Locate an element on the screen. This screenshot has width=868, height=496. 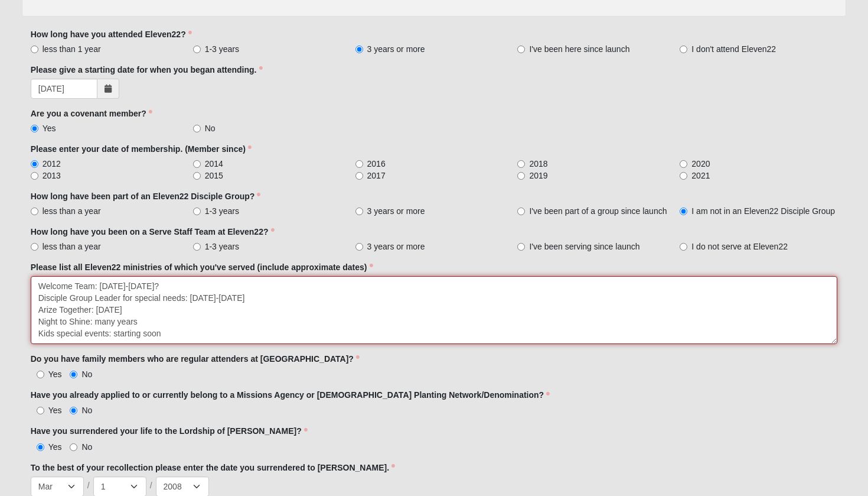
span: 2016 is located at coordinates (376, 163).